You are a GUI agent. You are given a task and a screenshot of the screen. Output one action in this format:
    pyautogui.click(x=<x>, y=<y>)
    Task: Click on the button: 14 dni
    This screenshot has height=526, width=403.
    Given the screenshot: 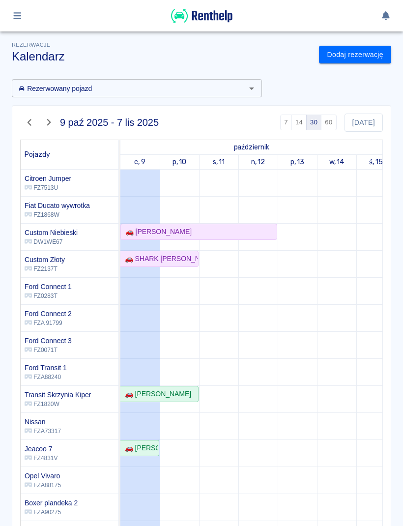 What is the action you would take?
    pyautogui.click(x=299, y=122)
    